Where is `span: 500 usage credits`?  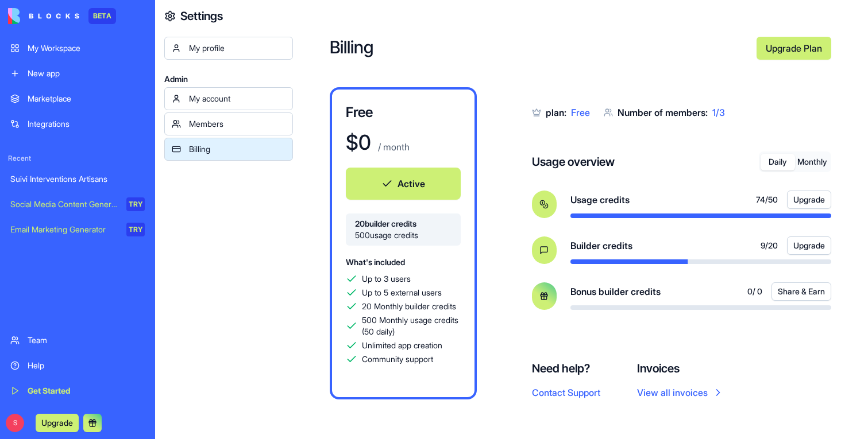
span: 500 usage credits is located at coordinates (403, 235).